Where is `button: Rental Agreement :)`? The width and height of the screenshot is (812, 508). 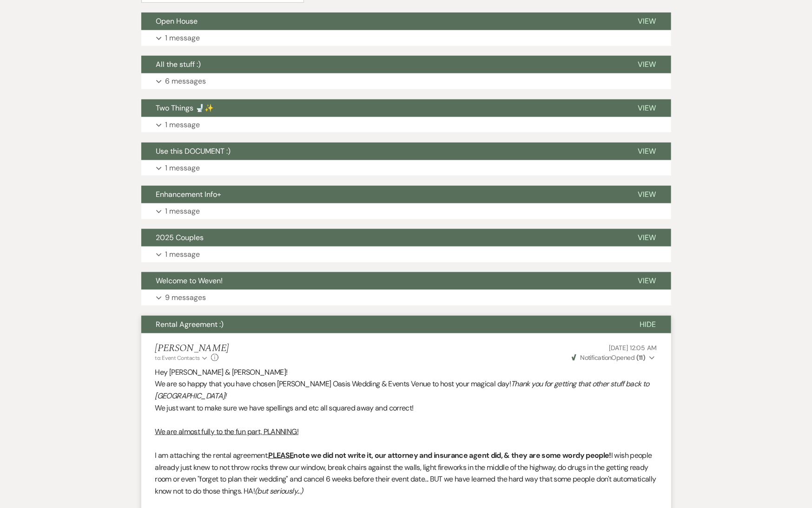 button: Rental Agreement :) is located at coordinates (383, 325).